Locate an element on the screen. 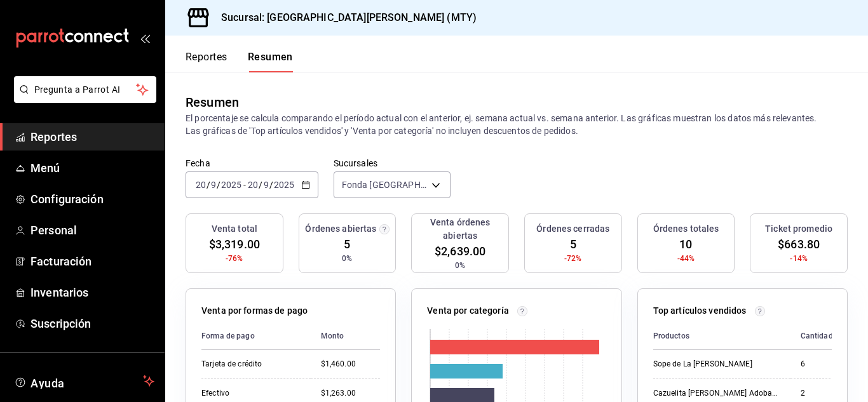 The height and width of the screenshot is (402, 868). span: Personal is located at coordinates (92, 230).